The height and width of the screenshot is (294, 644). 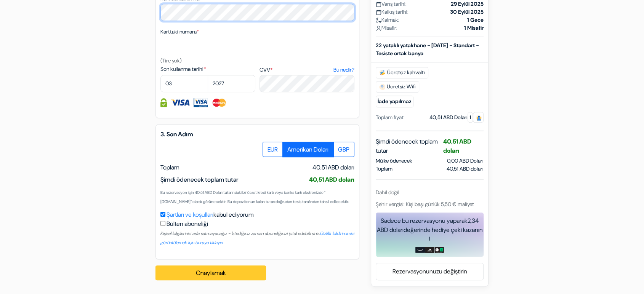 What do you see at coordinates (257, 239) in the screenshot?
I see `a: Gizlilik bildirimimizi görüntülemek için buraya tıklayın.` at bounding box center [257, 239].